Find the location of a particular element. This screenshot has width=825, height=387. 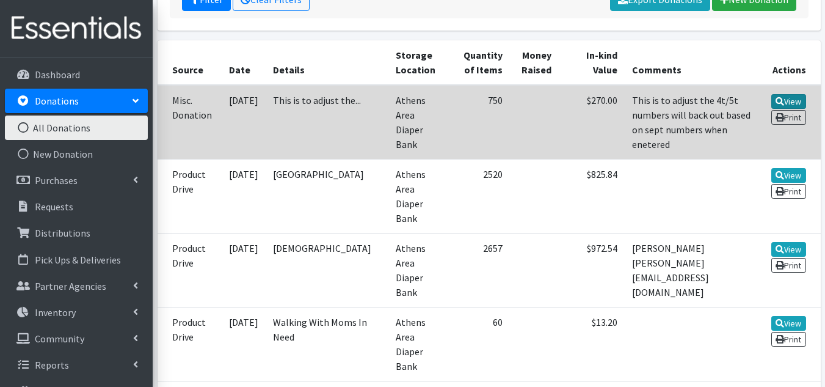

td: This is to adjust the 4t/5t numbers will back out based on sept numbers when enetered is located at coordinates (692, 122).